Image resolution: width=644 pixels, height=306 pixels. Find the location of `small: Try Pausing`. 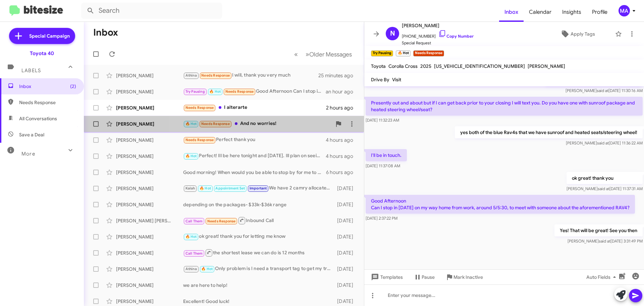

small: Try Pausing is located at coordinates (382, 53).